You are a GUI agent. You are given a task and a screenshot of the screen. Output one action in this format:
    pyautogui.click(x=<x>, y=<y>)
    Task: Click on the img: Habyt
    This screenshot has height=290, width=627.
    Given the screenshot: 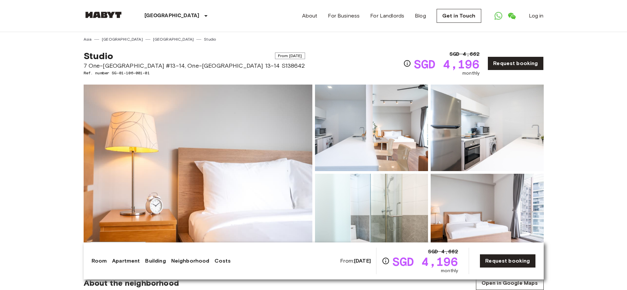 What is the action you would take?
    pyautogui.click(x=103, y=15)
    